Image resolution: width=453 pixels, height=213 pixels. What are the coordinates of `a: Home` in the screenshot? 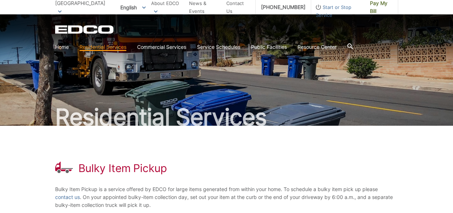 It's located at (62, 47).